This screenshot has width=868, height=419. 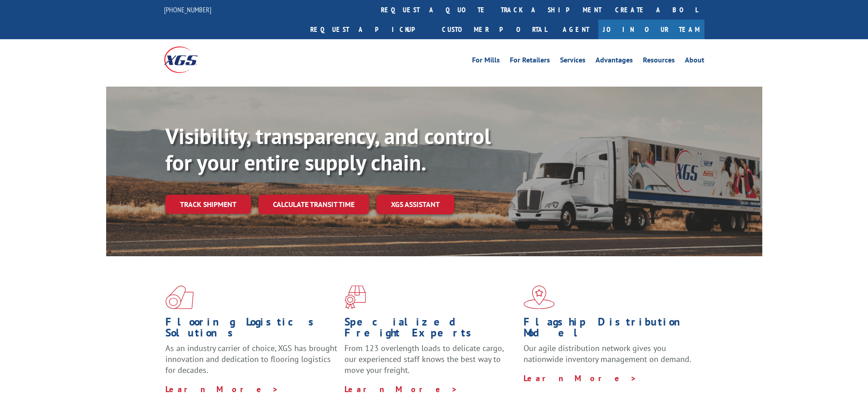 I want to click on img: xgs-icon-flagship-distribution-model-red, so click(x=539, y=298).